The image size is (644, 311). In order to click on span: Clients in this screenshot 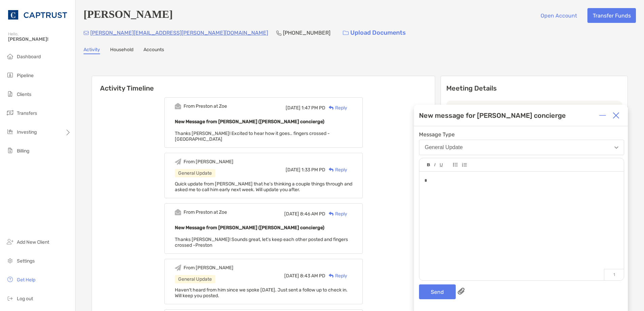, I will do `click(24, 94)`.